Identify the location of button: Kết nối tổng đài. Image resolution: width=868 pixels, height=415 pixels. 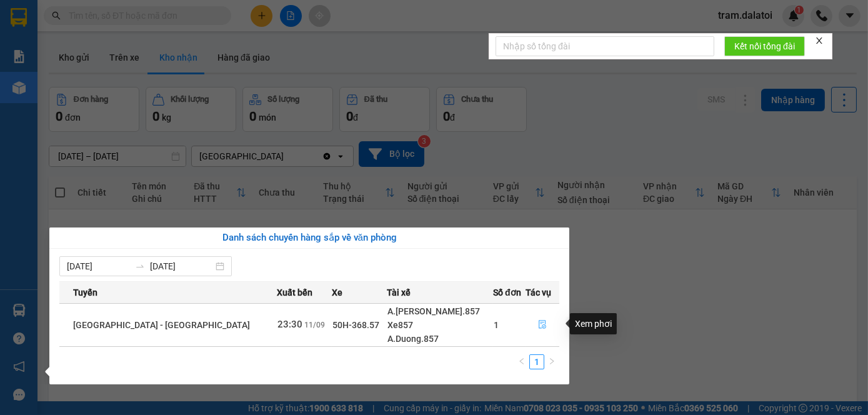
(764, 46).